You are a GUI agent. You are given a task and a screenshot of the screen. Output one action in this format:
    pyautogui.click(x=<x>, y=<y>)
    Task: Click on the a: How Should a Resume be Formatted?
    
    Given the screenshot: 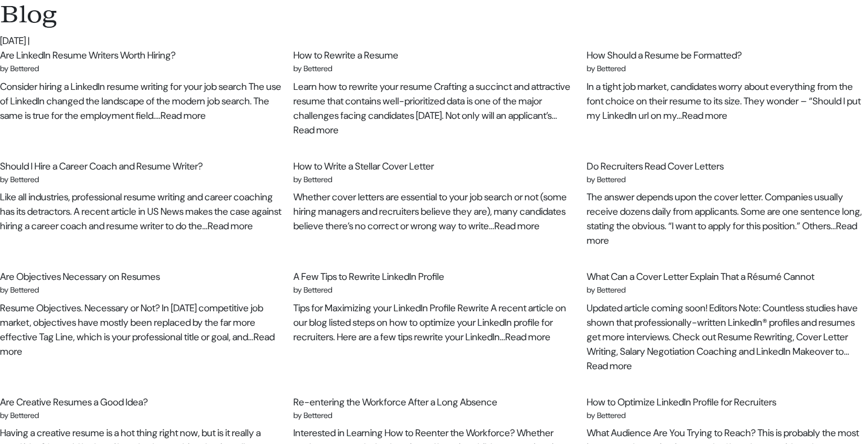 What is the action you would take?
    pyautogui.click(x=664, y=55)
    